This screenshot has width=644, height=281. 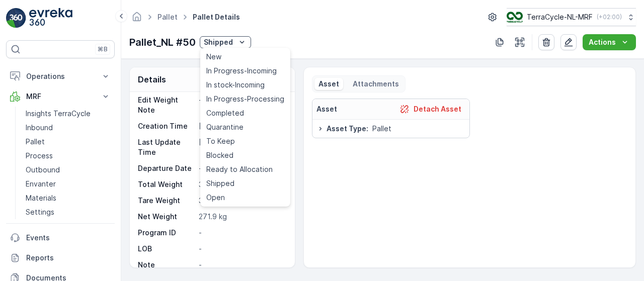 I want to click on p: Outbound, so click(x=43, y=170).